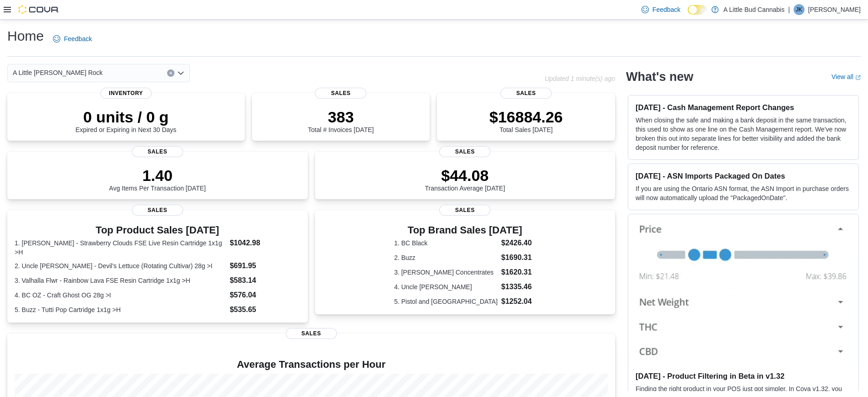 The width and height of the screenshot is (868, 397). Describe the element at coordinates (519, 272) in the screenshot. I see `dd: $1620.31` at that location.